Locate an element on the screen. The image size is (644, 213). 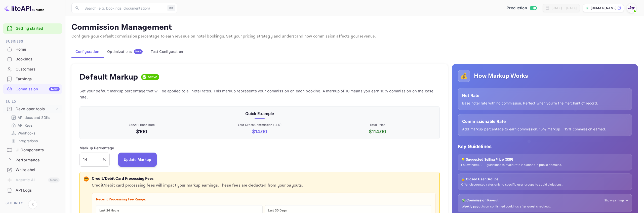
p: Your Gross Commission ( 14 %) is located at coordinates (259, 125).